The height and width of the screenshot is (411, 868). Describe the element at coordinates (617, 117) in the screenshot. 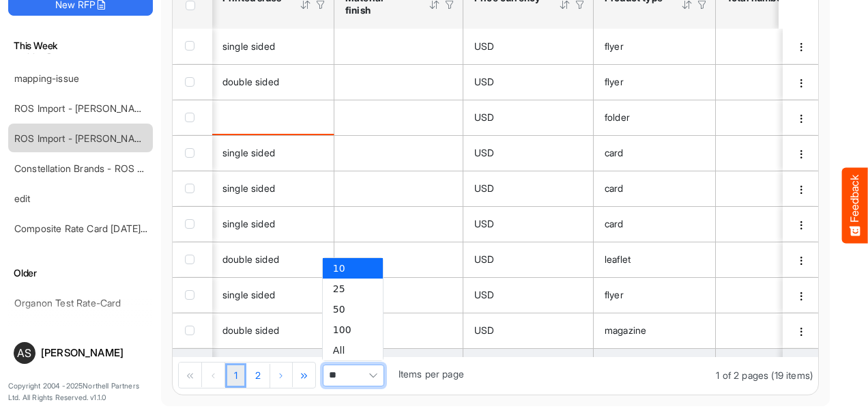

I see `span: folder` at that location.